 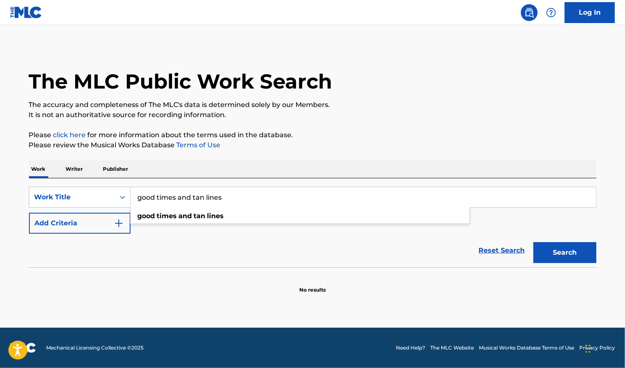 What do you see at coordinates (116, 169) in the screenshot?
I see `p: Publisher` at bounding box center [116, 169].